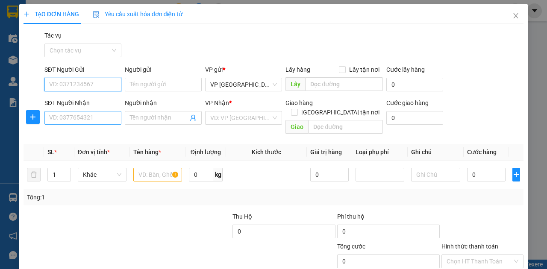  I want to click on input: Cước lấy hàng, so click(414, 85).